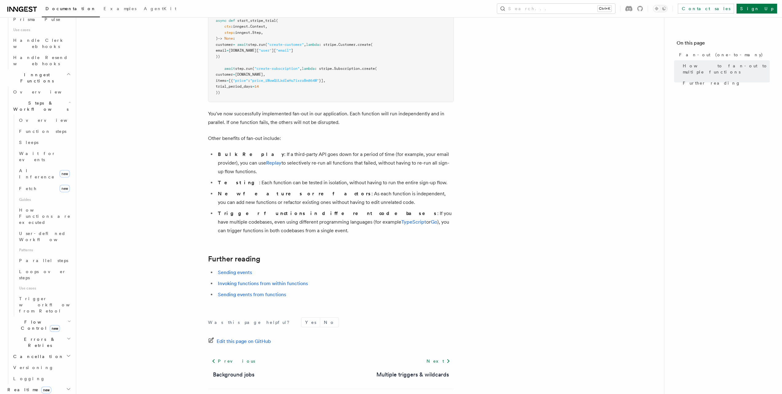 The height and width of the screenshot is (394, 782). What do you see at coordinates (42, 378) in the screenshot?
I see `a: Logging` at bounding box center [42, 378].